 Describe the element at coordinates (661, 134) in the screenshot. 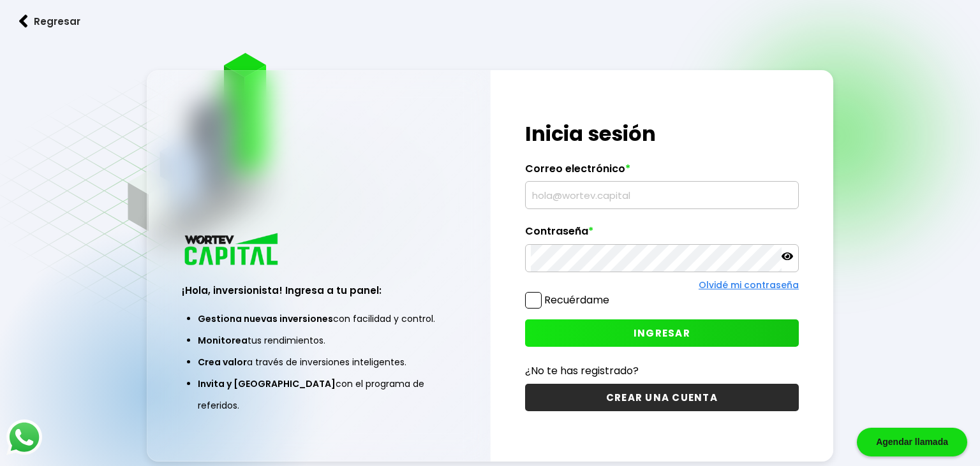

I see `h1: Inicia sesión` at that location.